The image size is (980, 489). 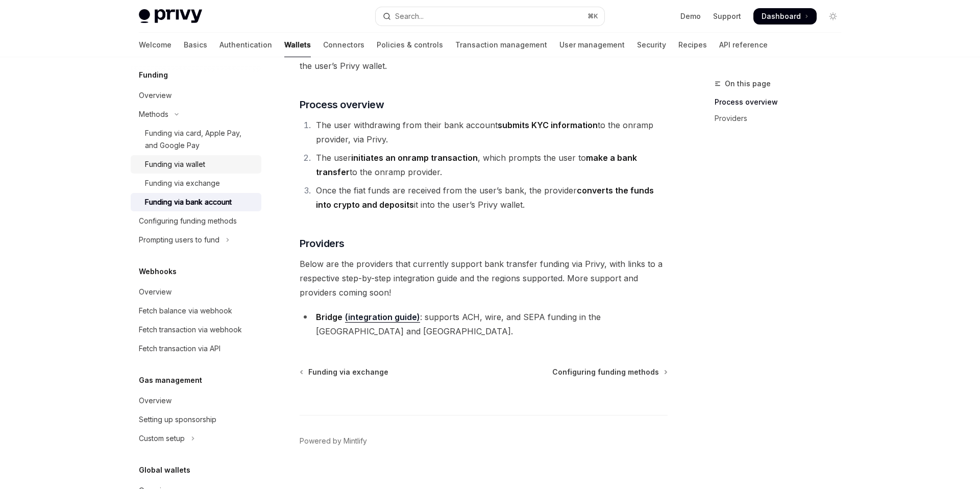 What do you see at coordinates (162, 439) in the screenshot?
I see `div: Custom setup` at bounding box center [162, 439].